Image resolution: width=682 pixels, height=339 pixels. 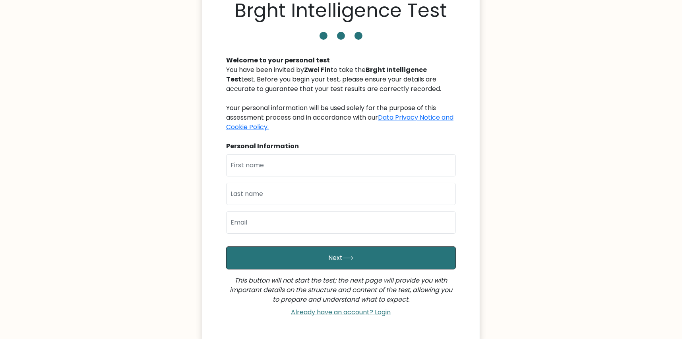 What do you see at coordinates (340, 122) in the screenshot?
I see `a: Data Privacy Notice and Cookie Policy.` at bounding box center [340, 122].